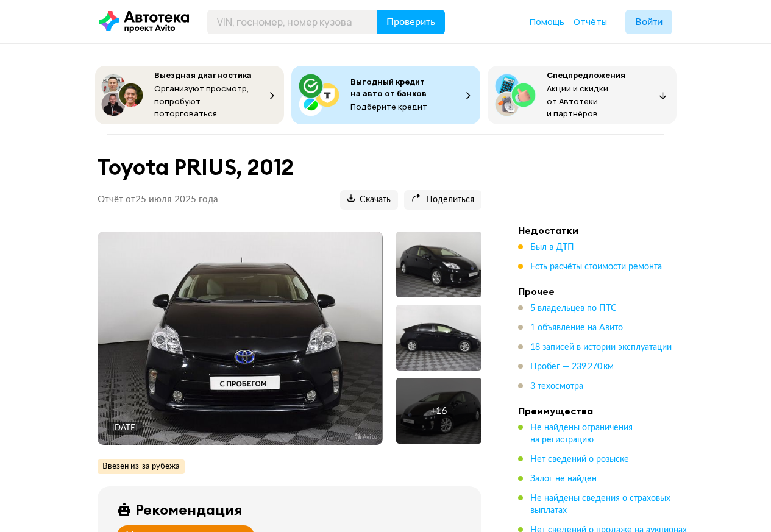  I want to click on img: Main car, so click(239, 339).